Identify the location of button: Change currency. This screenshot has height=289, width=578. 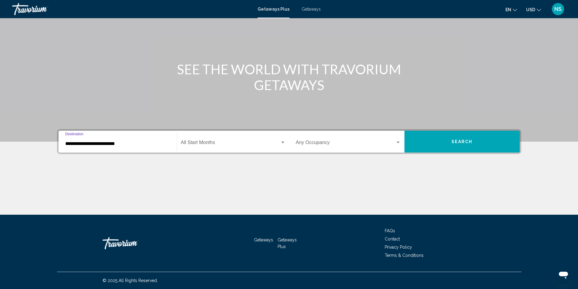
(534, 9).